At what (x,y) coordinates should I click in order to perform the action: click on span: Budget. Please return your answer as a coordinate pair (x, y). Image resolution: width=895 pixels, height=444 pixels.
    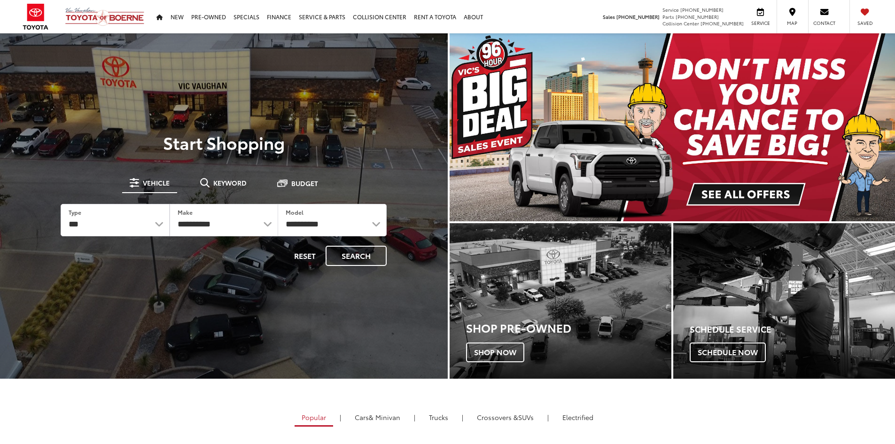
    Looking at the image, I should click on (304, 183).